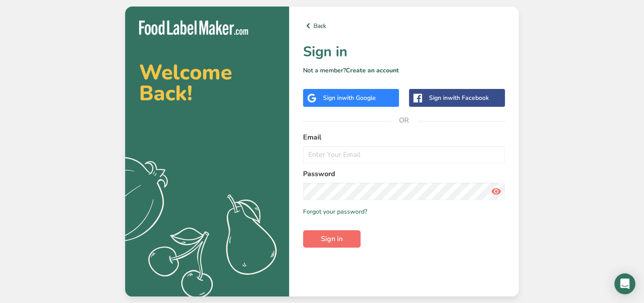 The image size is (644, 303). What do you see at coordinates (332, 239) in the screenshot?
I see `button: Sign in` at bounding box center [332, 239].